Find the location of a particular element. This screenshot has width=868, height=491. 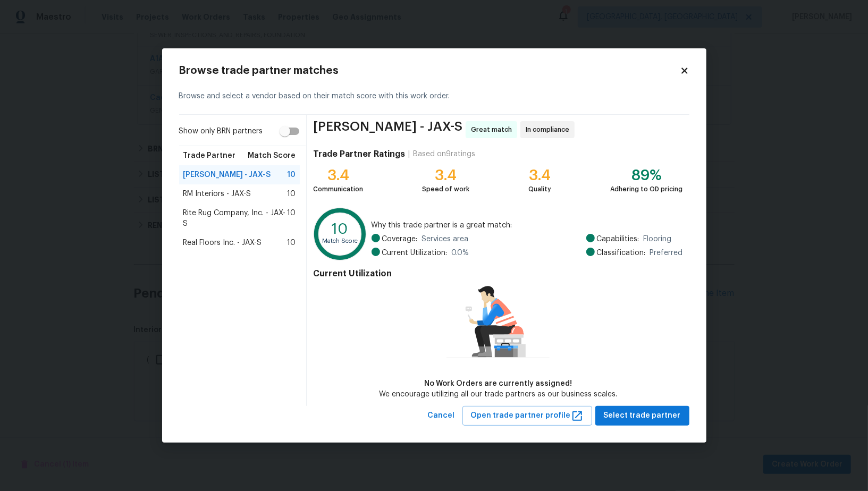

span: Trade Partner is located at coordinates (209, 156).